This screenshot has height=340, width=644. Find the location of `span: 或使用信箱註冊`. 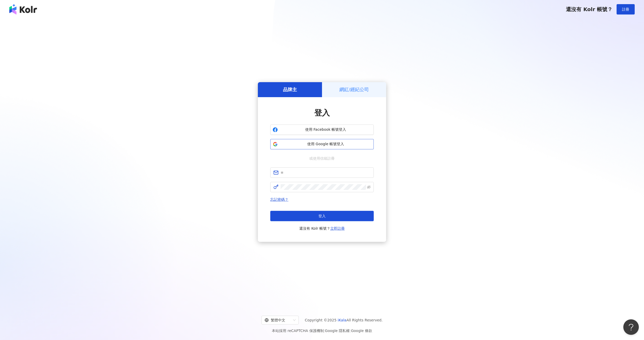

span: 或使用信箱註冊 is located at coordinates (322, 158).